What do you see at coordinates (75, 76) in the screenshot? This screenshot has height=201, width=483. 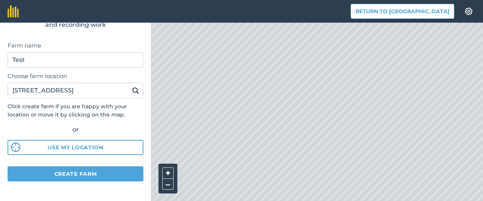 I see `label: Choose farm location` at bounding box center [75, 76].